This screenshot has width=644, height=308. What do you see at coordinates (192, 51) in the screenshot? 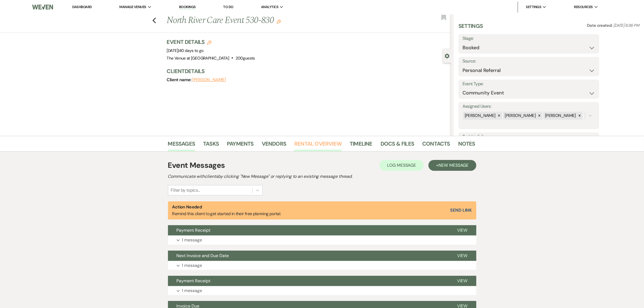
I see `span: 40 days to go` at bounding box center [192, 51].